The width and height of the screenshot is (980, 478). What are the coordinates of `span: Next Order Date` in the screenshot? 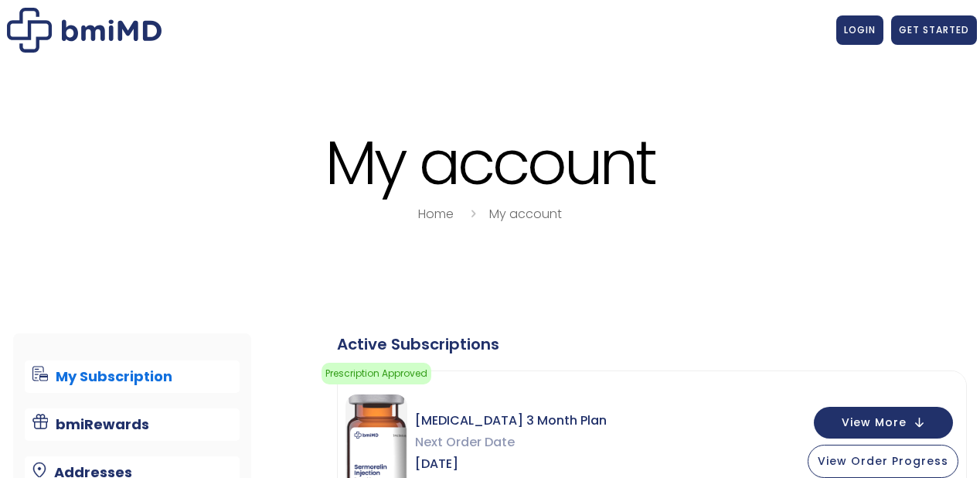 It's located at (510, 442).